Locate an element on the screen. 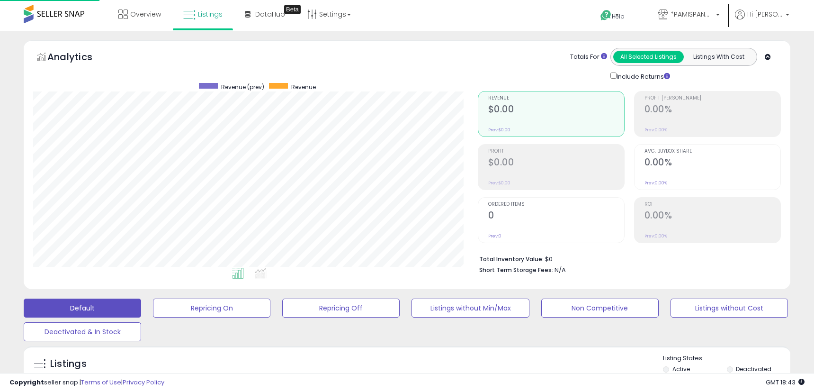 This screenshot has width=814, height=392. button: Listings With Cost is located at coordinates (719, 57).